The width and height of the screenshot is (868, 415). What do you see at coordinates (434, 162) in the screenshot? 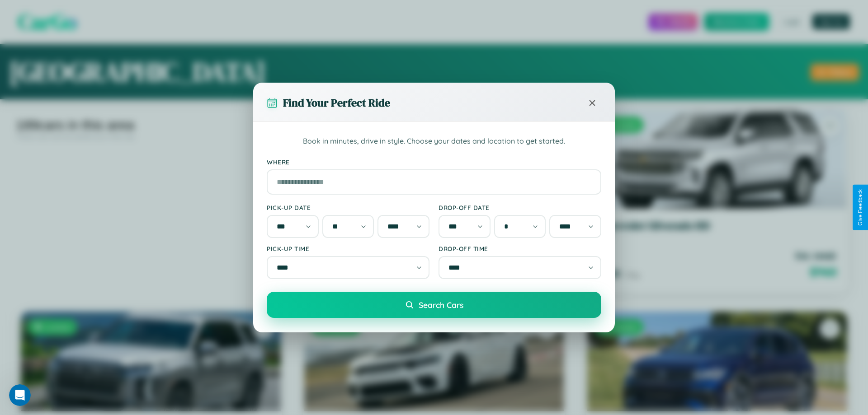
I see `label: Where` at bounding box center [434, 162].